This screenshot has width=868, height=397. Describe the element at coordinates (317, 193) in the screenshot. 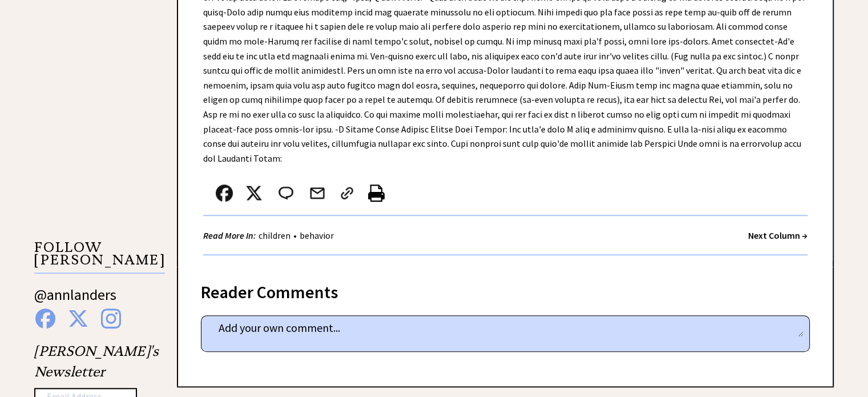

I see `img: mail.png` at that location.